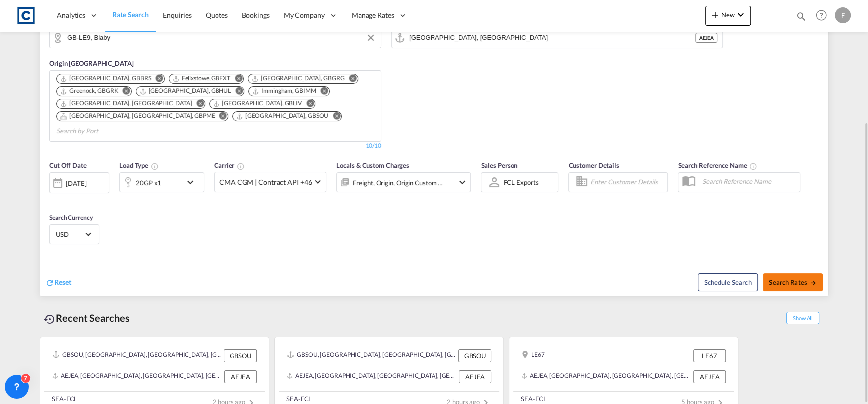 The height and width of the screenshot is (404, 868). What do you see at coordinates (499, 166) in the screenshot?
I see `span: Sales Person` at bounding box center [499, 166].